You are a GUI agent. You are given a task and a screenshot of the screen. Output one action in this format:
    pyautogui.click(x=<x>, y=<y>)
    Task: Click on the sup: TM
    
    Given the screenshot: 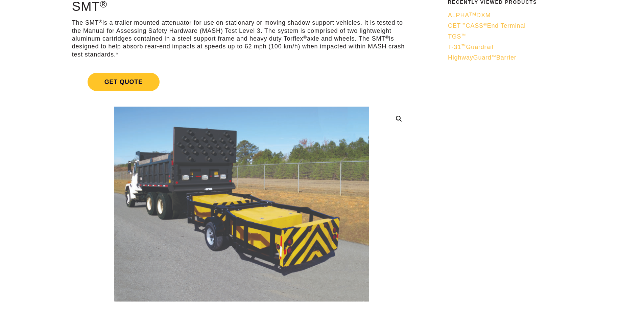 What is the action you would take?
    pyautogui.click(x=473, y=14)
    